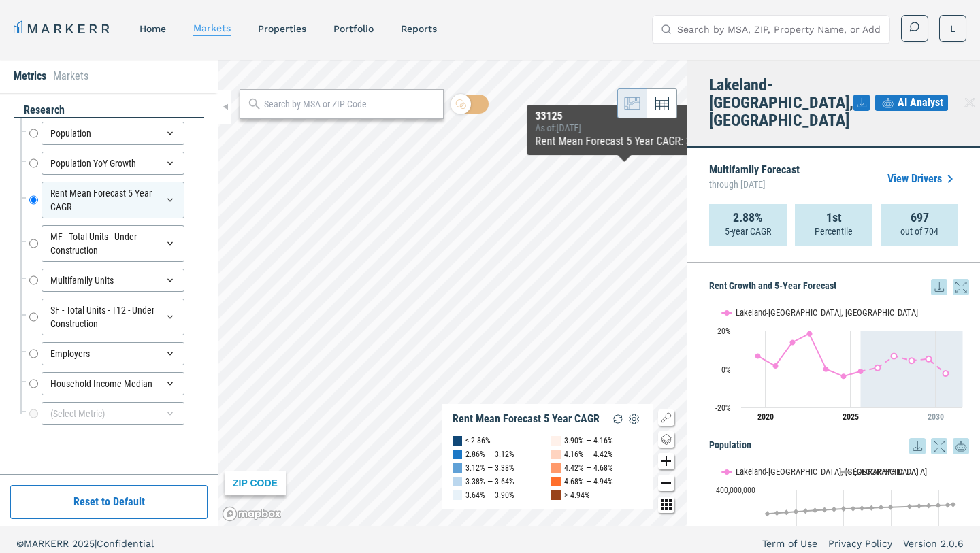 The image size is (980, 553). What do you see at coordinates (577, 495) in the screenshot?
I see `div: > 4.94%` at bounding box center [577, 495].